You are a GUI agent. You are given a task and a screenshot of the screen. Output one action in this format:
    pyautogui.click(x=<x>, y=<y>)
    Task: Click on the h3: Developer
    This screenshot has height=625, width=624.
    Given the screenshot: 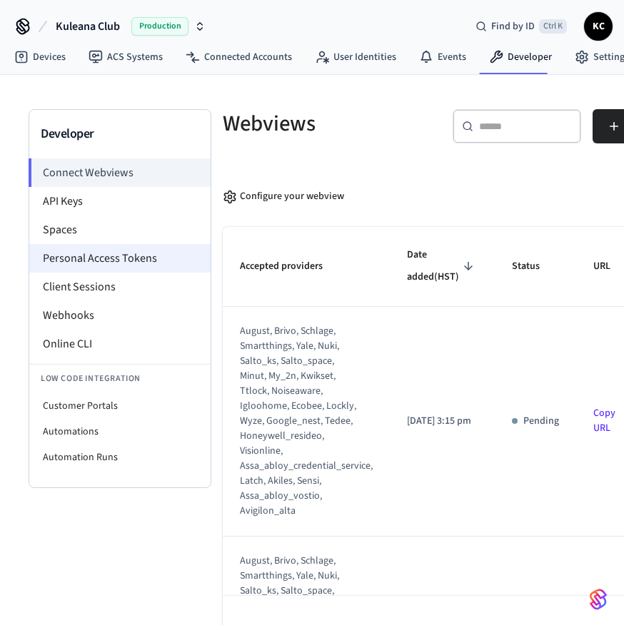 What is the action you would take?
    pyautogui.click(x=120, y=134)
    